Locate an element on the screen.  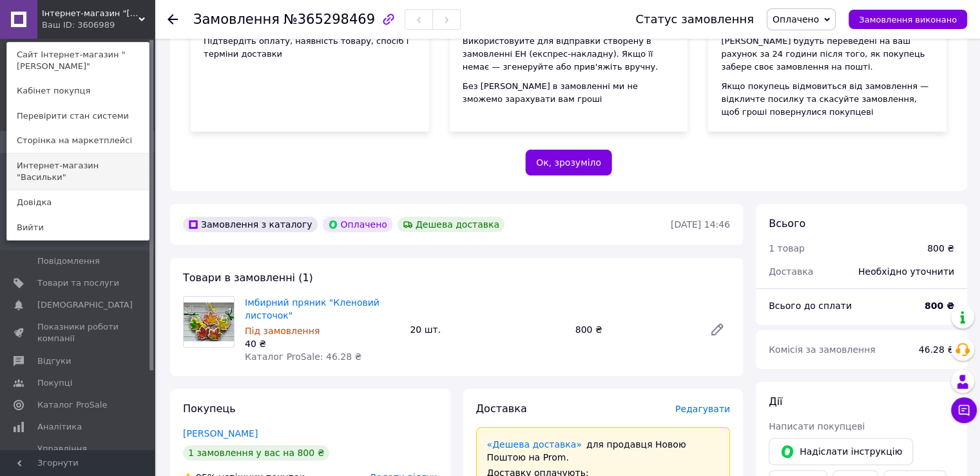
button: Замовлення виконано is located at coordinates (908, 19).